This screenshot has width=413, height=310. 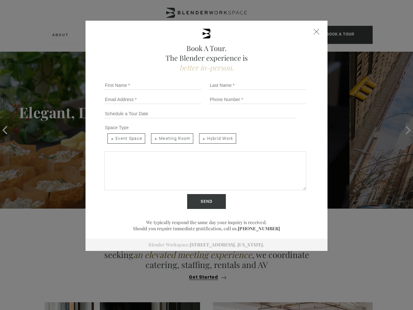 What do you see at coordinates (126, 139) in the screenshot?
I see `span: Event Space` at bounding box center [126, 139].